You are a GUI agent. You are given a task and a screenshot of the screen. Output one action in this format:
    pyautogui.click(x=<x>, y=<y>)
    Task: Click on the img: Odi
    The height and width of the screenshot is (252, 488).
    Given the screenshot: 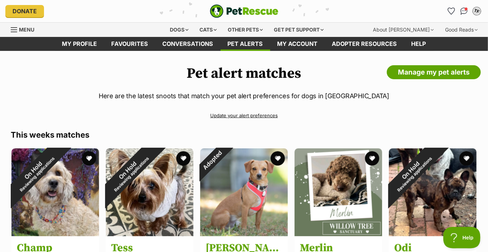 What is the action you would take?
    pyautogui.click(x=433, y=192)
    